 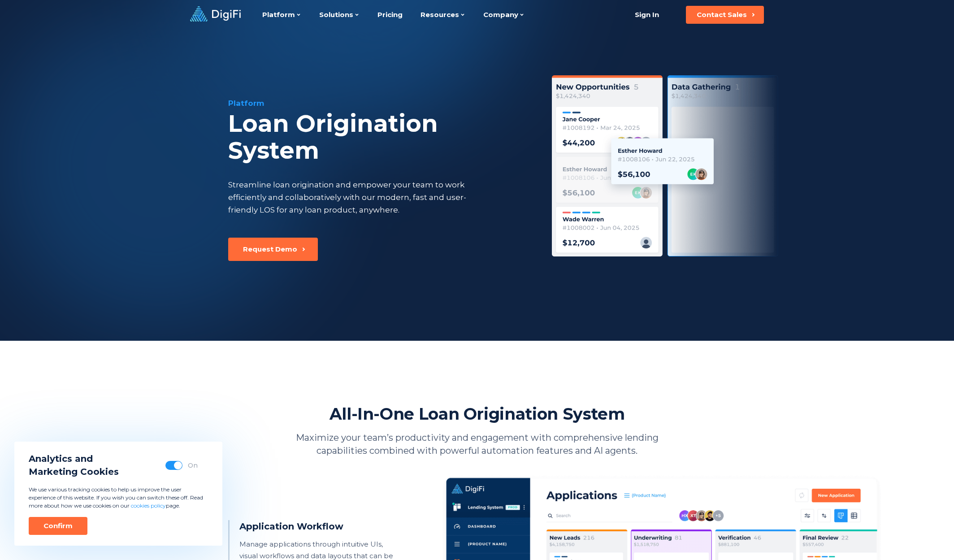 What do you see at coordinates (270, 249) in the screenshot?
I see `div: Request Demo` at bounding box center [270, 249].